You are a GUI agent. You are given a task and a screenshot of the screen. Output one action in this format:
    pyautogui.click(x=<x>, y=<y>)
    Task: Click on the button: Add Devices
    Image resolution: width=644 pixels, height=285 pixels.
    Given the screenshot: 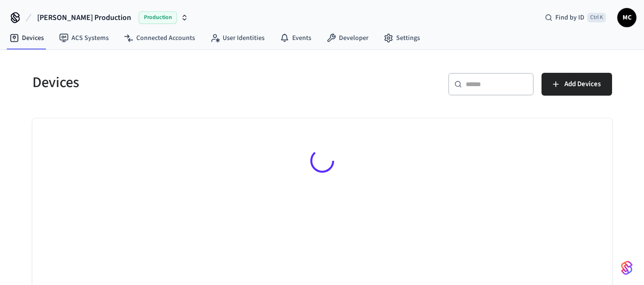 What is the action you would take?
    pyautogui.click(x=577, y=85)
    